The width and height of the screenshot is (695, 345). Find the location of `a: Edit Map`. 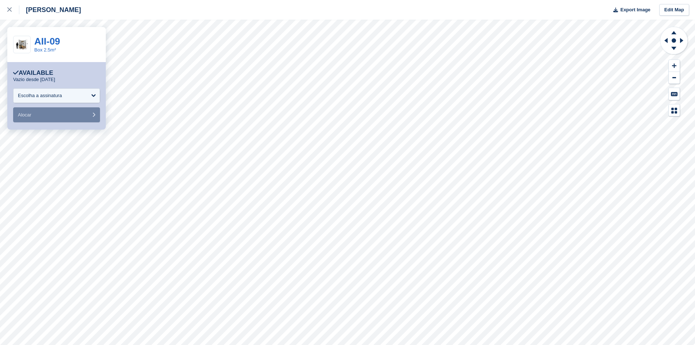

a: Edit Map is located at coordinates (675, 10).